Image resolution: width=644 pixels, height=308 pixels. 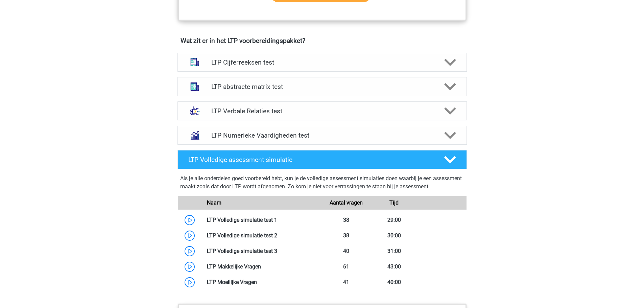 What do you see at coordinates (322, 111) in the screenshot?
I see `h4: LTP Verbale Relaties test` at bounding box center [322, 111].